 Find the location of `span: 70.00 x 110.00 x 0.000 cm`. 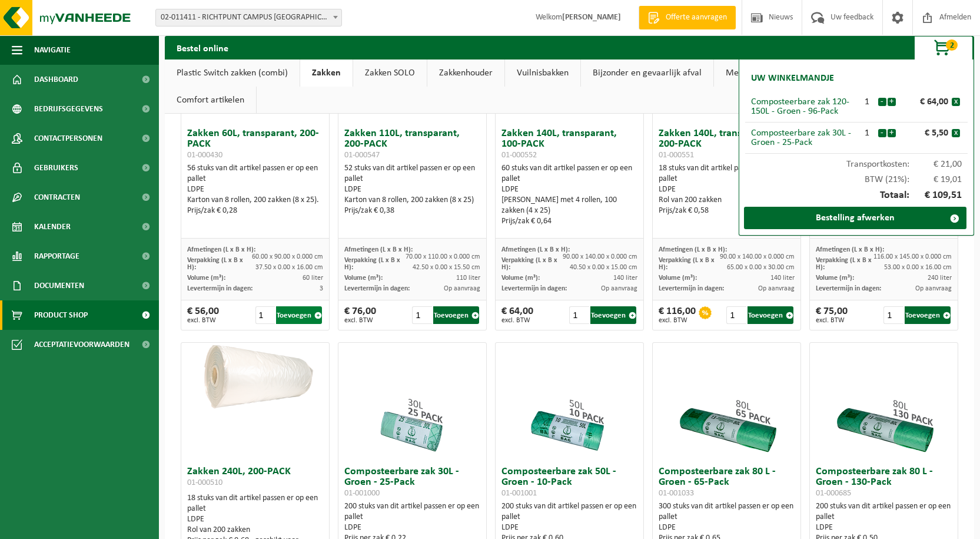

span: 70.00 x 110.00 x 0.000 cm is located at coordinates (443, 256).